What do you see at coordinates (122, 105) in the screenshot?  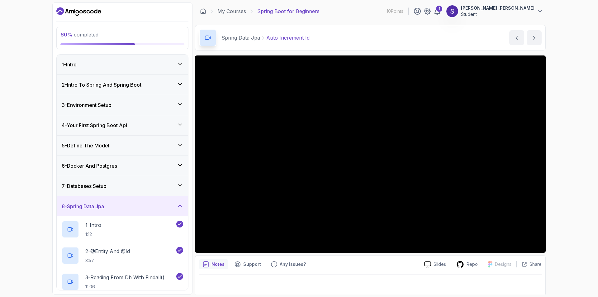 I see `button: 3-Environment Setup` at bounding box center [122, 105].